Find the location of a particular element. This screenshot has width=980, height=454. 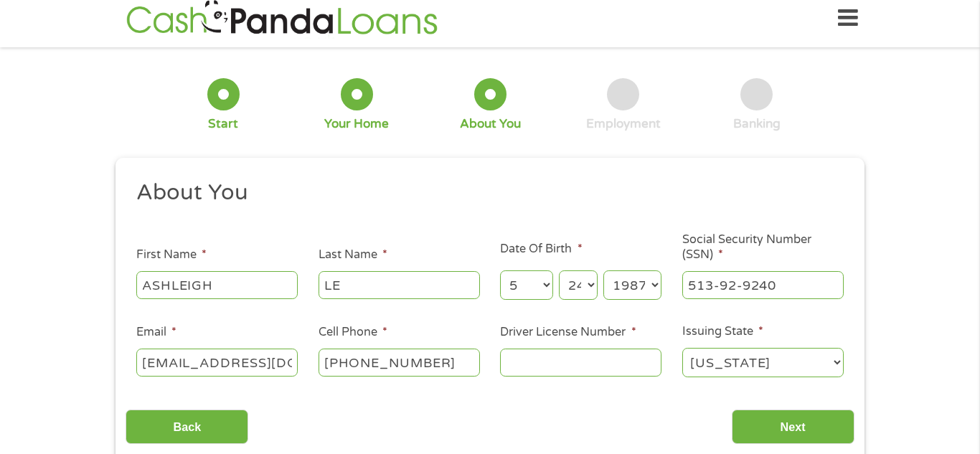

input: 078-05-1120 is located at coordinates (763, 285).